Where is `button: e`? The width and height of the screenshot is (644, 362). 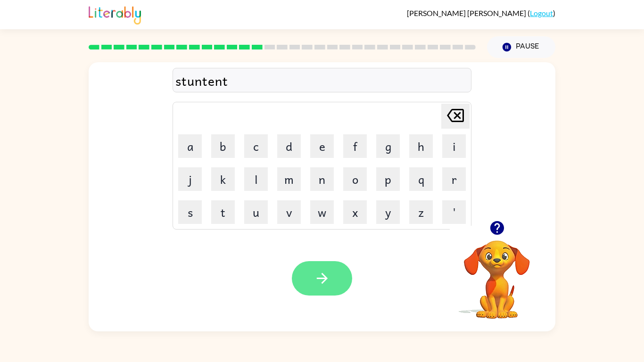 button: e is located at coordinates (322, 146).